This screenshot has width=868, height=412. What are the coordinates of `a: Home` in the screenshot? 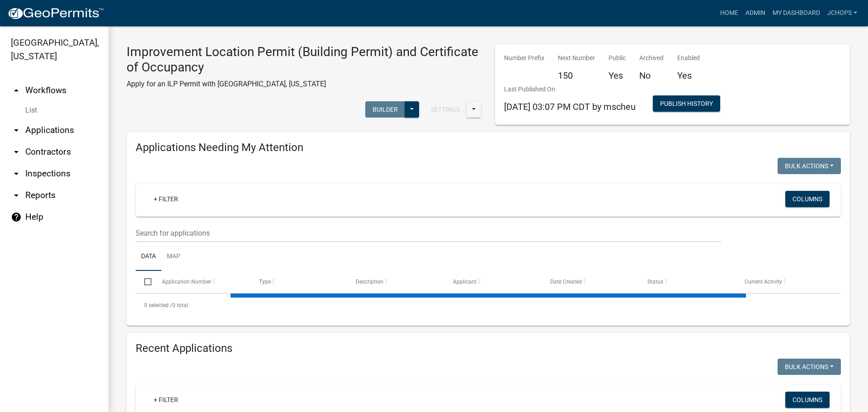 It's located at (729, 13).